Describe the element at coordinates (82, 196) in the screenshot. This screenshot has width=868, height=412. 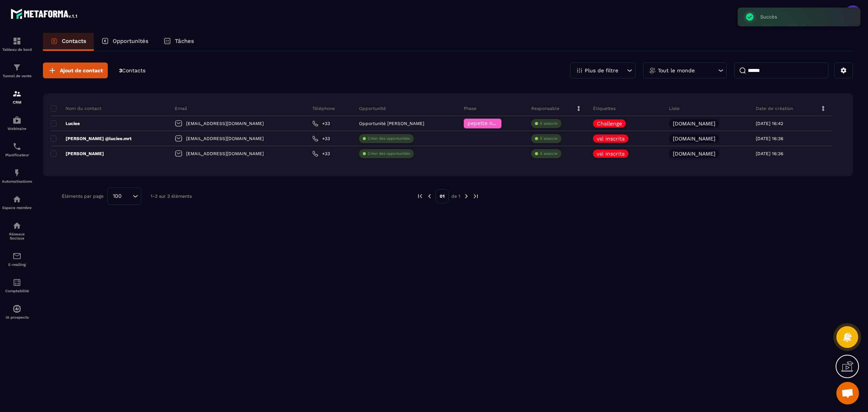
I see `p: Éléments par page` at that location.